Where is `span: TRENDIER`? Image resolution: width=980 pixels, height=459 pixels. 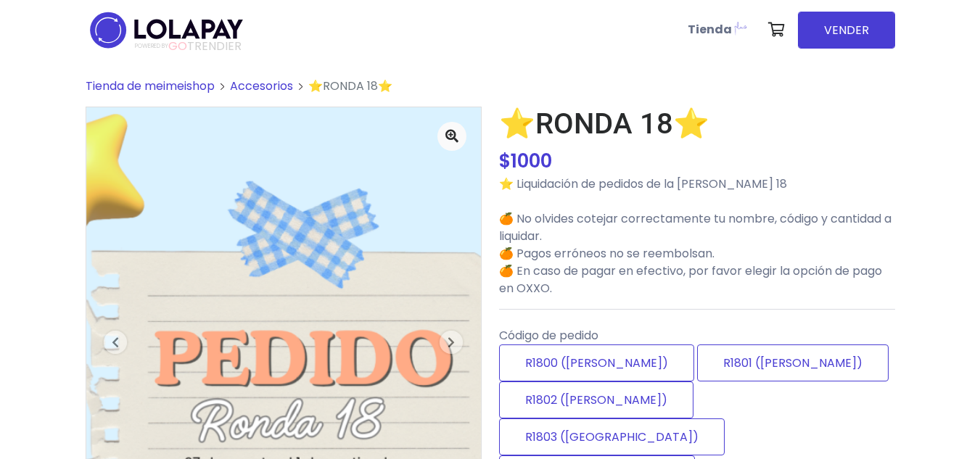
span: TRENDIER is located at coordinates (188, 46).